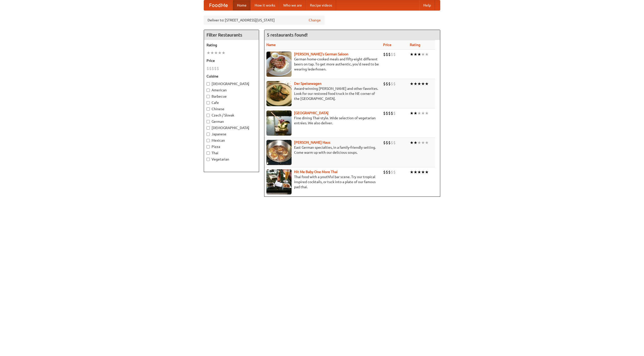 The width and height of the screenshot is (644, 356). Describe the element at coordinates (208, 140) in the screenshot. I see `input: Mexican` at that location.